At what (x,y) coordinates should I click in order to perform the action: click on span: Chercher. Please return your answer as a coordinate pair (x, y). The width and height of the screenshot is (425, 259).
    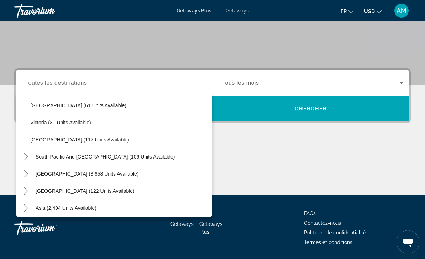
    Looking at the image, I should click on (310, 108).